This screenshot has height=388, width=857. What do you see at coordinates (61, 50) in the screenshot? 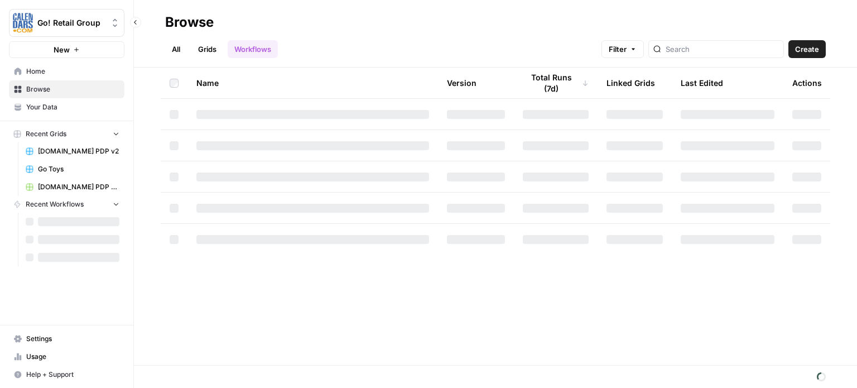
I see `span: New` at bounding box center [61, 50].